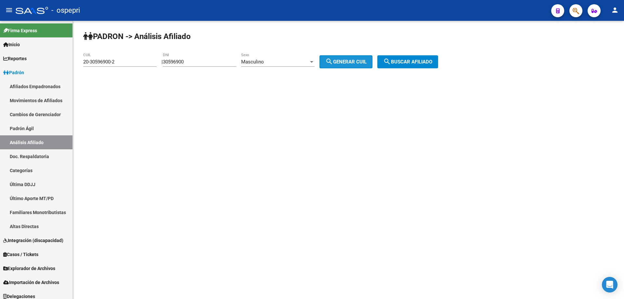 Image resolution: width=624 pixels, height=299 pixels. Describe the element at coordinates (29, 268) in the screenshot. I see `span: Explorador de Archivos` at that location.